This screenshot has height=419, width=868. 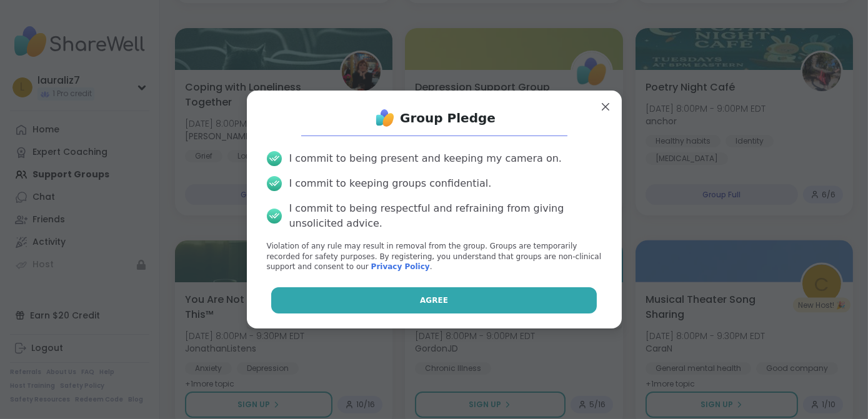 What do you see at coordinates (400, 267) in the screenshot?
I see `a: Privacy Policy` at bounding box center [400, 267].